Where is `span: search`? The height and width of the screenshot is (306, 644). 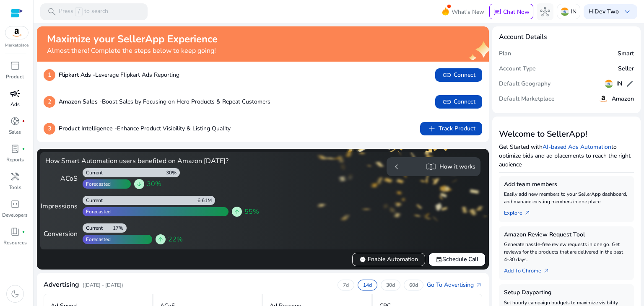
span: search is located at coordinates (52, 12).